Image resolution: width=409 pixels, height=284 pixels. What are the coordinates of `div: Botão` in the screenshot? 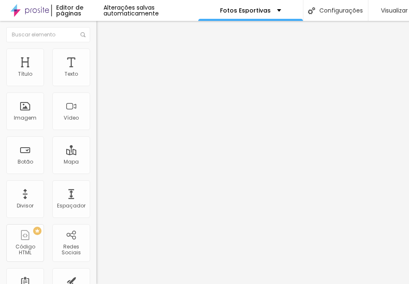 It's located at (25, 162).